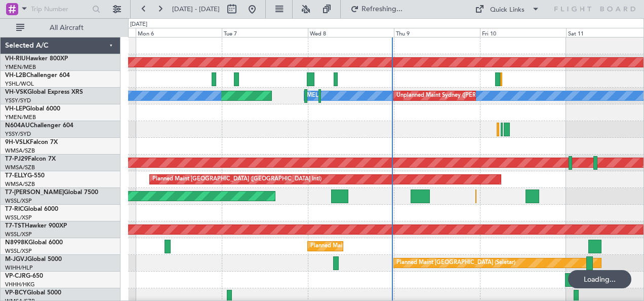 The height and width of the screenshot is (301, 644). What do you see at coordinates (59, 9) in the screenshot?
I see `input: Trip Number` at bounding box center [59, 9].